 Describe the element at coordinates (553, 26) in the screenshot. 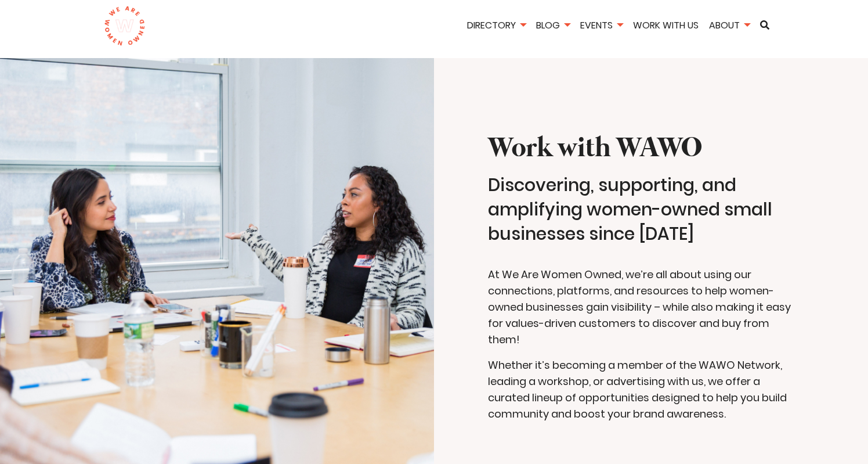

I see `li: Blog` at that location.